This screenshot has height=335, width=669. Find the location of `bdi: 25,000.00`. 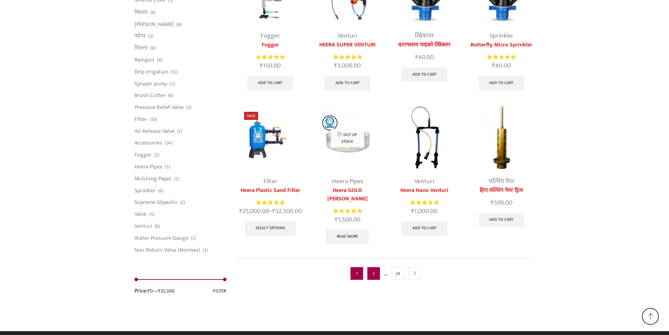

bdi: 25,000.00 is located at coordinates (254, 211).